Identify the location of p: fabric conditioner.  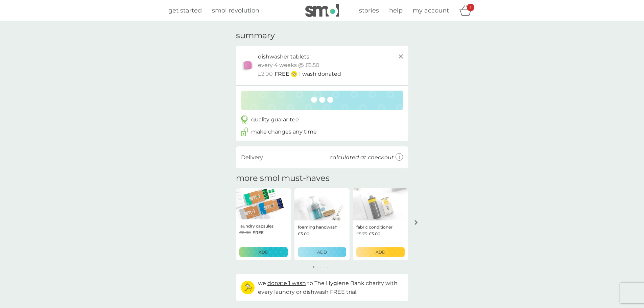
(375, 227).